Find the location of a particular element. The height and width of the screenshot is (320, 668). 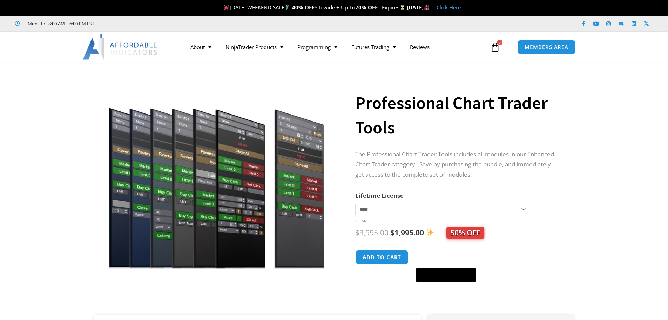

h1: Professional Chart Trader Tools is located at coordinates (458, 115).